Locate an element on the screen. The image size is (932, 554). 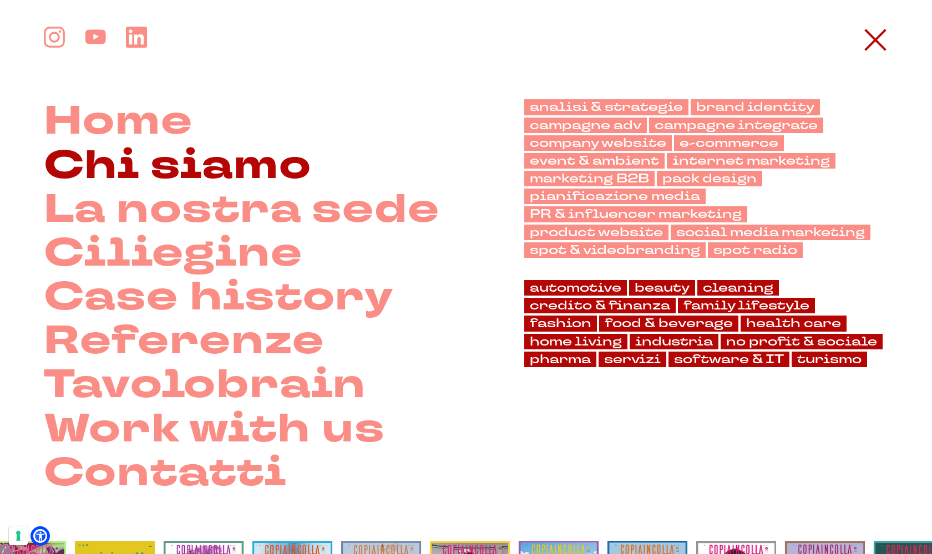
a: Chi siamo is located at coordinates (177, 165).